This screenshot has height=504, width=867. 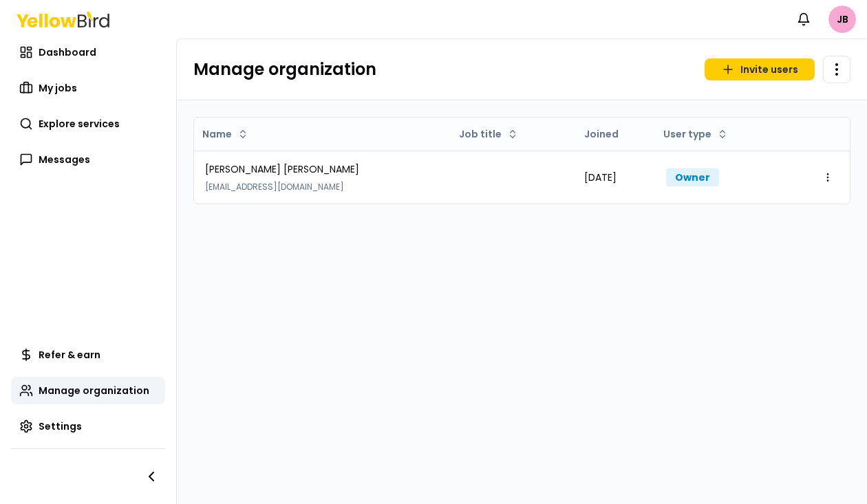 I want to click on span: Refer & earn, so click(x=69, y=355).